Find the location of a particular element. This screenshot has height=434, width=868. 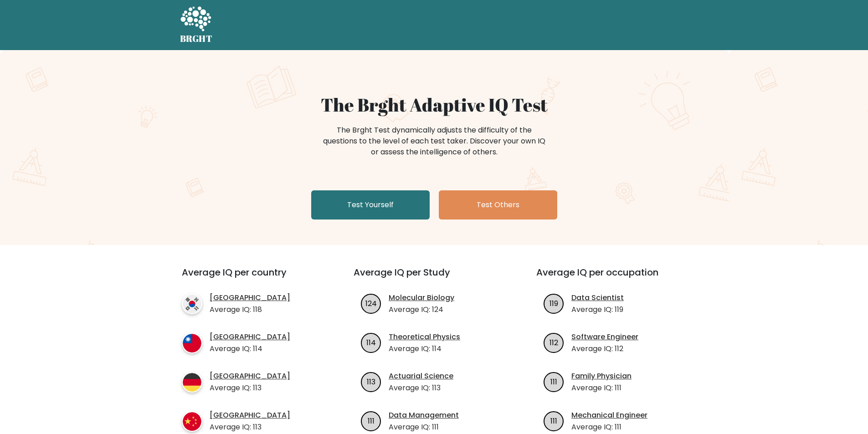

text: 114 is located at coordinates (370, 342).